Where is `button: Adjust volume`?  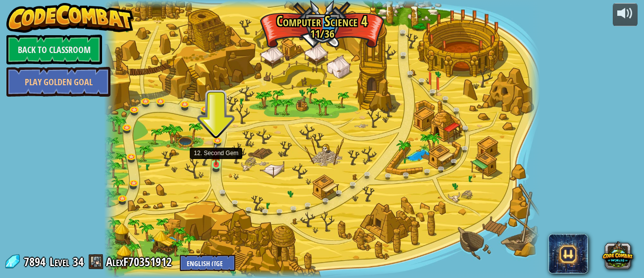 button: Adjust volume is located at coordinates (625, 14).